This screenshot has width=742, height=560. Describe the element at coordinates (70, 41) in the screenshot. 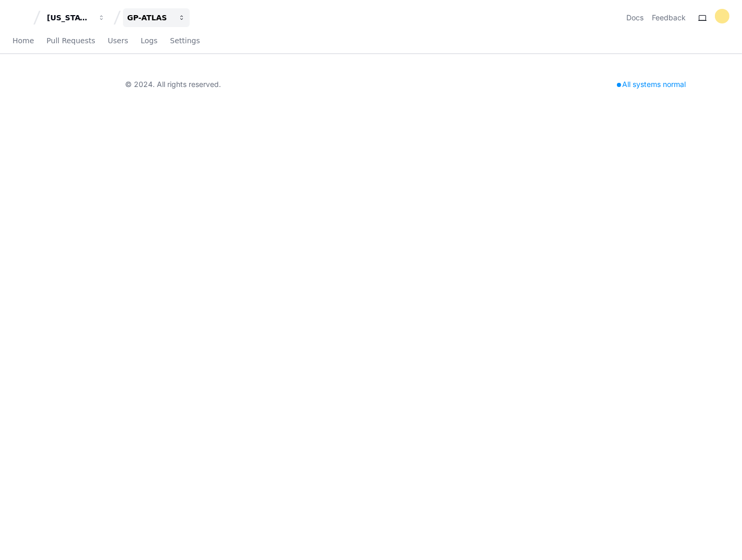

I see `span: Pull Requests` at that location.